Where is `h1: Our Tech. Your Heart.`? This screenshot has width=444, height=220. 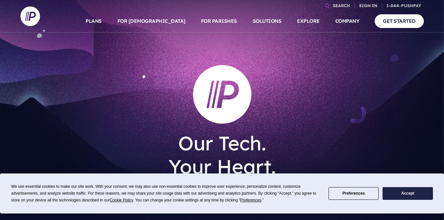
h1: Our Tech. Your Heart. is located at coordinates (222, 155).